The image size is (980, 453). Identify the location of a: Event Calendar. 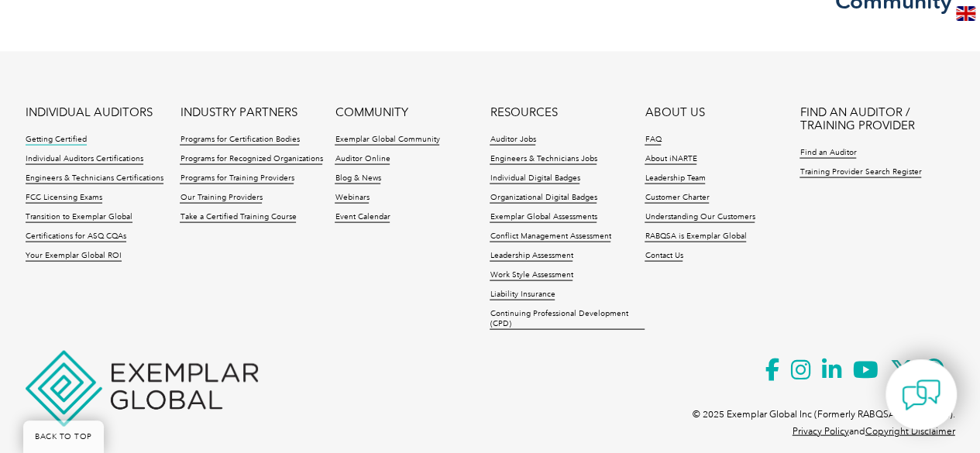
(362, 218).